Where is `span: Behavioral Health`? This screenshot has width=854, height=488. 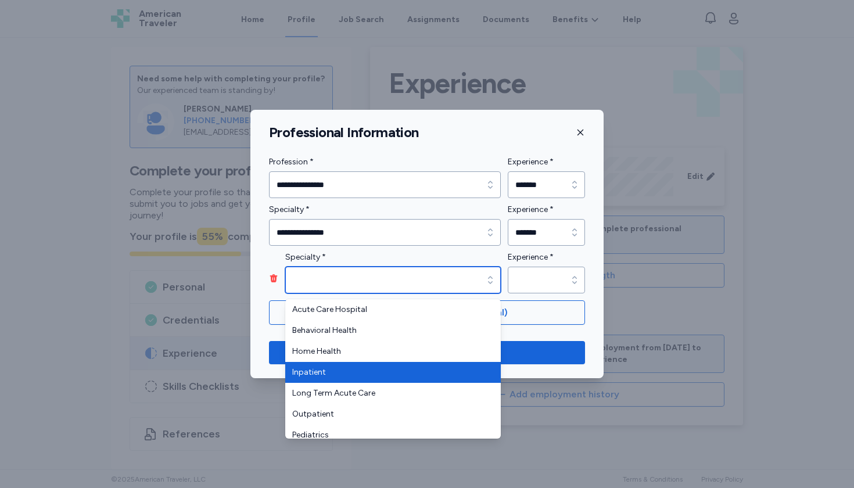 span: Behavioral Health is located at coordinates (386, 331).